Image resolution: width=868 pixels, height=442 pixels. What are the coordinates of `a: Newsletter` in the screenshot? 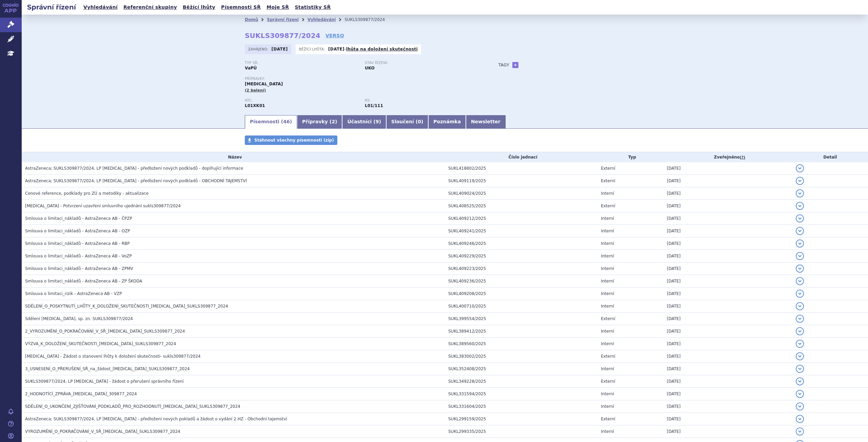 It's located at (486, 122).